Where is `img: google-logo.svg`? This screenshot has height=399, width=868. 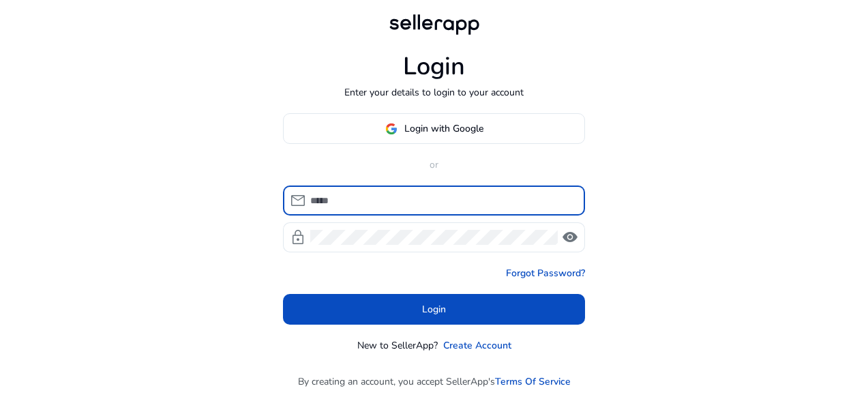
img: google-logo.svg is located at coordinates (391, 129).